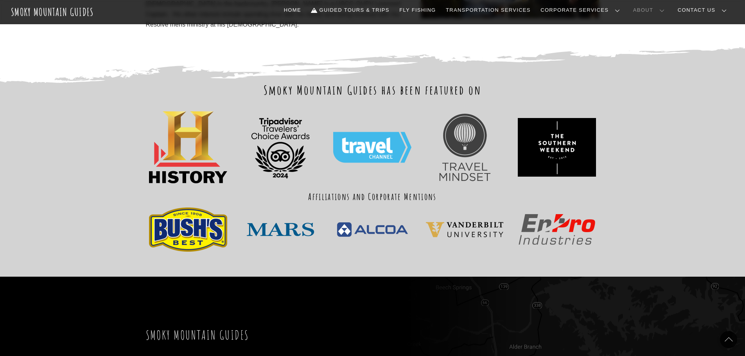 This screenshot has width=745, height=356. What do you see at coordinates (557, 147) in the screenshot?
I see `img: ece09f7c36744c8fa1a1437cfc0e485a-hd` at bounding box center [557, 147].